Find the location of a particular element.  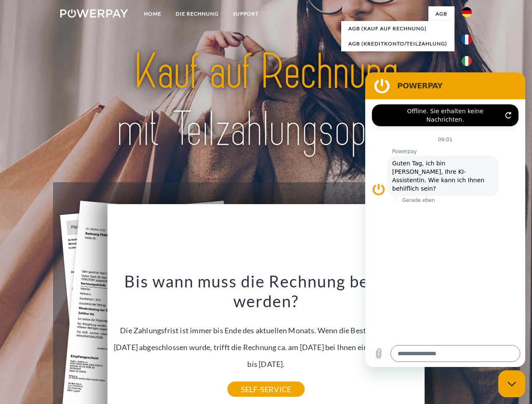

button: Verbindung aktualisieren is located at coordinates (143, 43).